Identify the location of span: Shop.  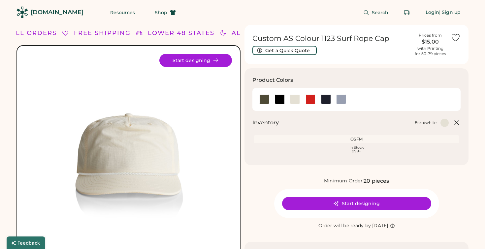
(161, 13).